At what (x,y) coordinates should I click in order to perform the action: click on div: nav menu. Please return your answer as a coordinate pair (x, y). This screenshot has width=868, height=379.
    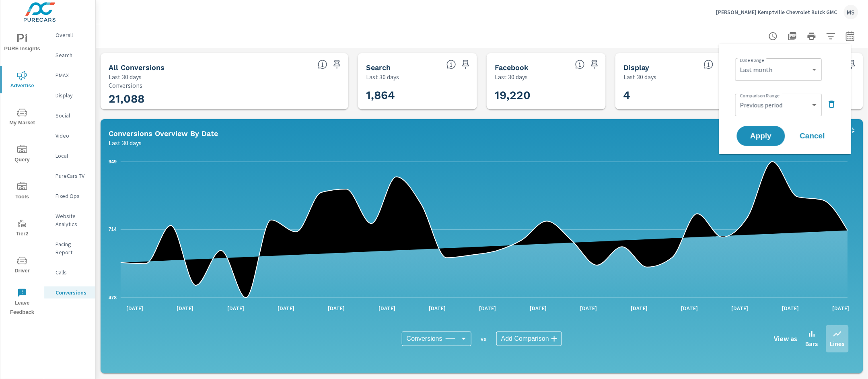
    Looking at the image, I should click on (22, 172).